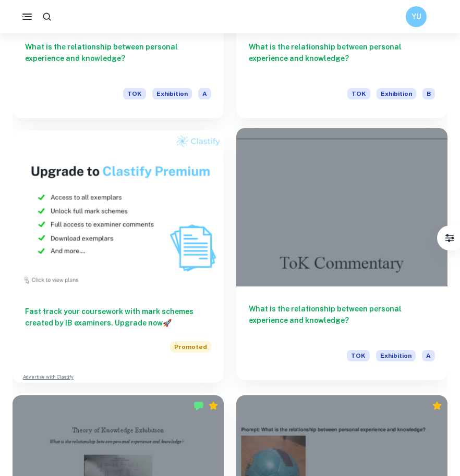 The image size is (460, 476). I want to click on span: Promoted, so click(190, 347).